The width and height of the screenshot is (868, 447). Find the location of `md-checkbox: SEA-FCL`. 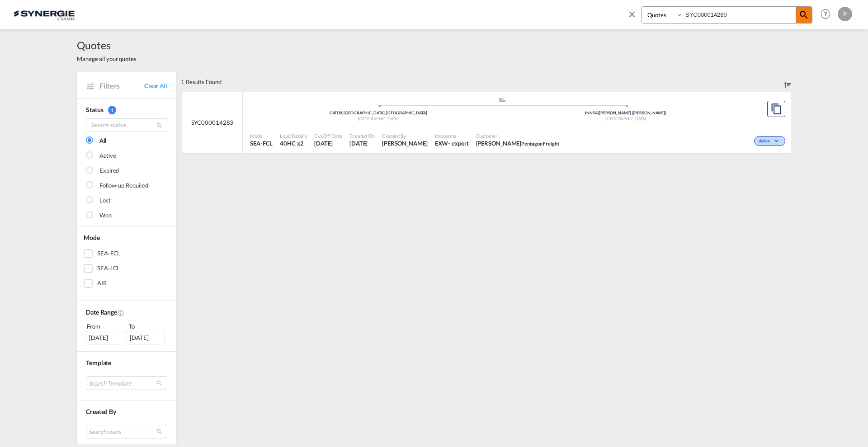

md-checkbox: SEA-FCL is located at coordinates (127, 254).